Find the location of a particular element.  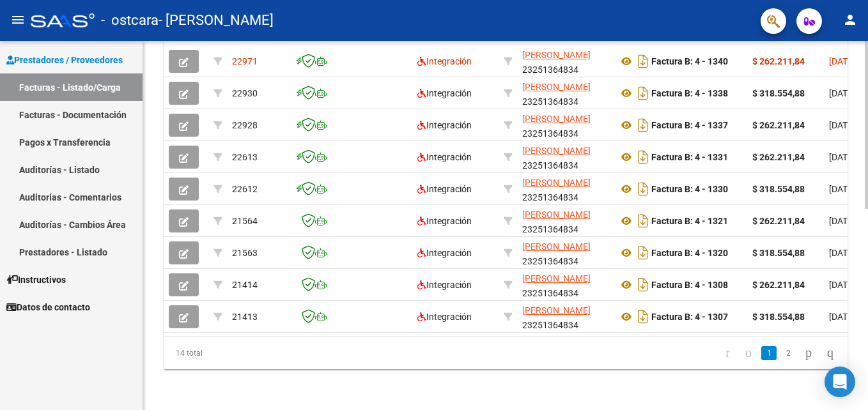

div: Open Intercom Messenger is located at coordinates (840, 382).